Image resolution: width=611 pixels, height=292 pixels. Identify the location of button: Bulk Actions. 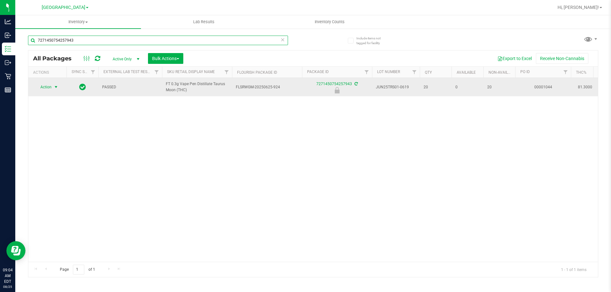
(165, 59).